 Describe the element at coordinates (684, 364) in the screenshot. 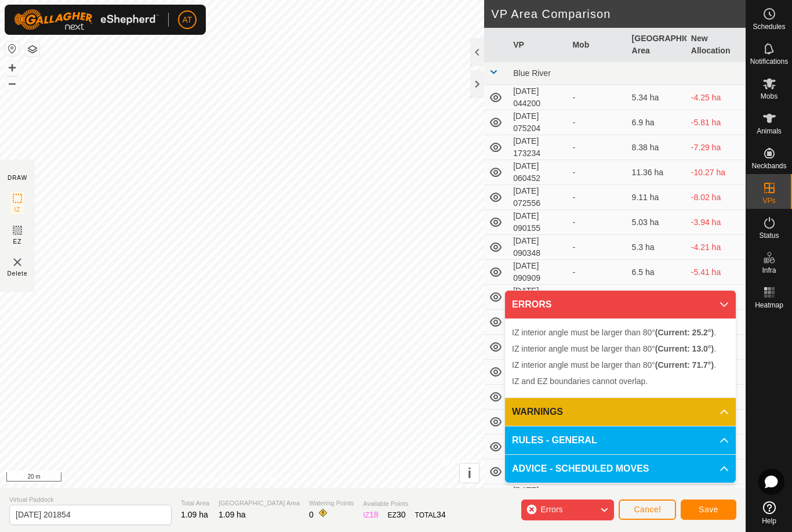

I see `b: (Current: 71.7°)` at that location.